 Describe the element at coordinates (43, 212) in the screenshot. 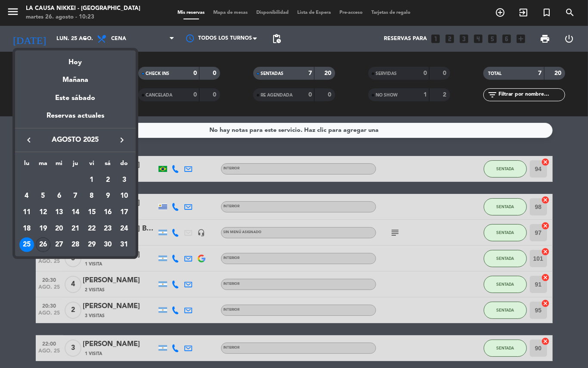

I see `div: 12` at that location.